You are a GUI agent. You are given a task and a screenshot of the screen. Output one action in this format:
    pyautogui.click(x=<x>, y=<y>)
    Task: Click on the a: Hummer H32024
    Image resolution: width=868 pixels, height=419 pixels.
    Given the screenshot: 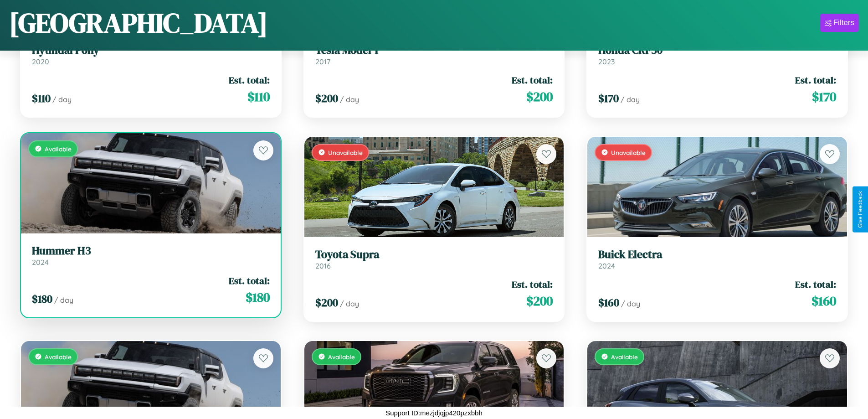 What is the action you would take?
    pyautogui.click(x=151, y=255)
    